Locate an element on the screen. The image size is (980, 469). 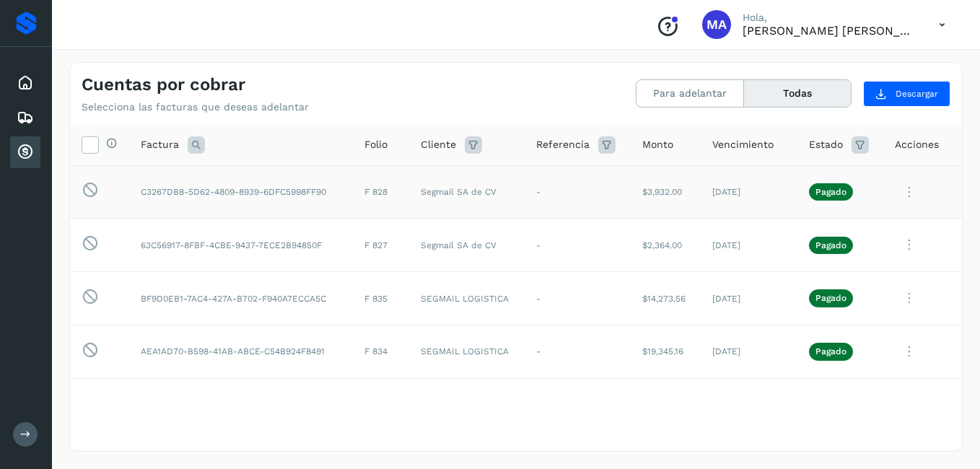
div: Cuentas por cobrar is located at coordinates (26, 152).